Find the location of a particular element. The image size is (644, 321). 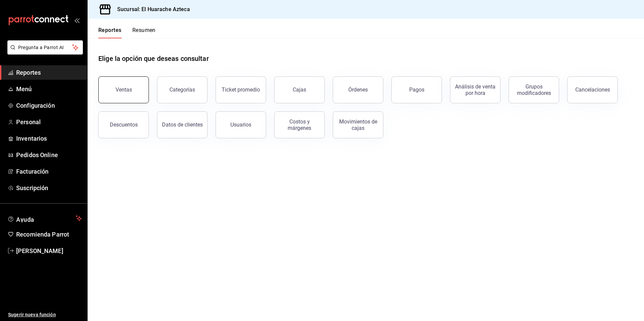

div: Cancelaciones is located at coordinates (592, 90).